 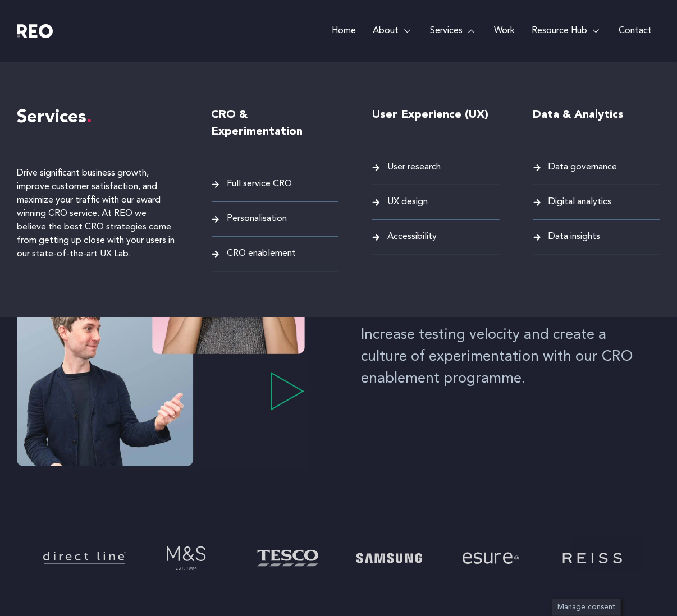 I want to click on a: Data governance, so click(x=596, y=167).